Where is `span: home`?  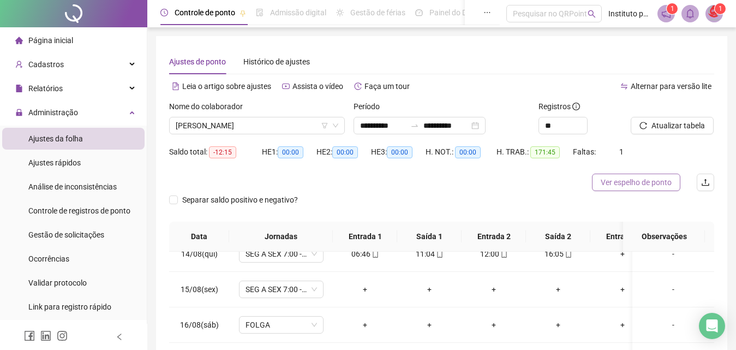
span: home is located at coordinates (19, 40).